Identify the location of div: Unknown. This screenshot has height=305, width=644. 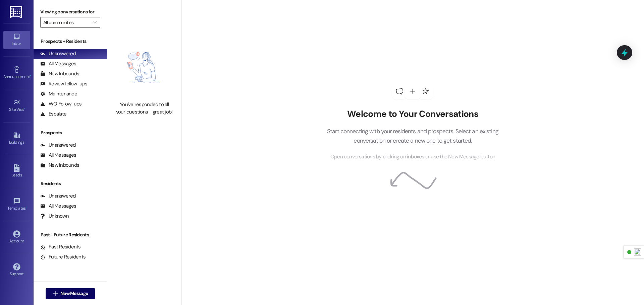
(54, 216).